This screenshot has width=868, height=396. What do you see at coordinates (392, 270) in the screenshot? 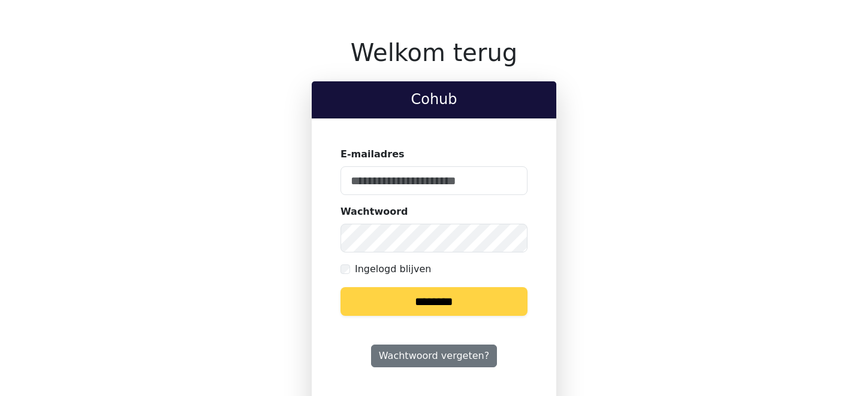
I see `label: Ingelogd blijven` at bounding box center [392, 270].